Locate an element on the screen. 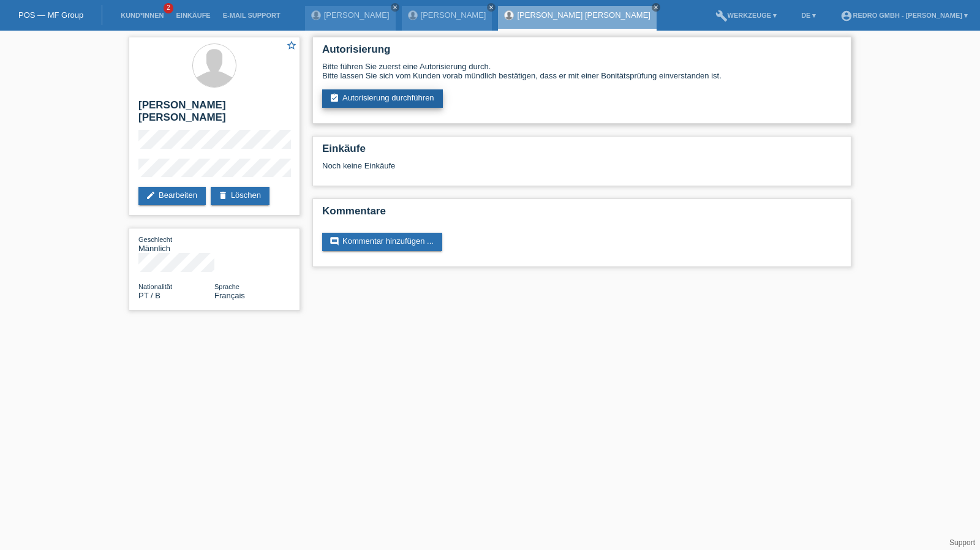 The height and width of the screenshot is (550, 980). h2: Kommentare is located at coordinates (581, 214).